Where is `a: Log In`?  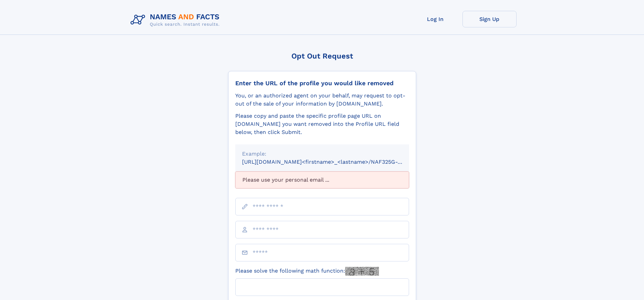 a: Log In is located at coordinates (435, 19).